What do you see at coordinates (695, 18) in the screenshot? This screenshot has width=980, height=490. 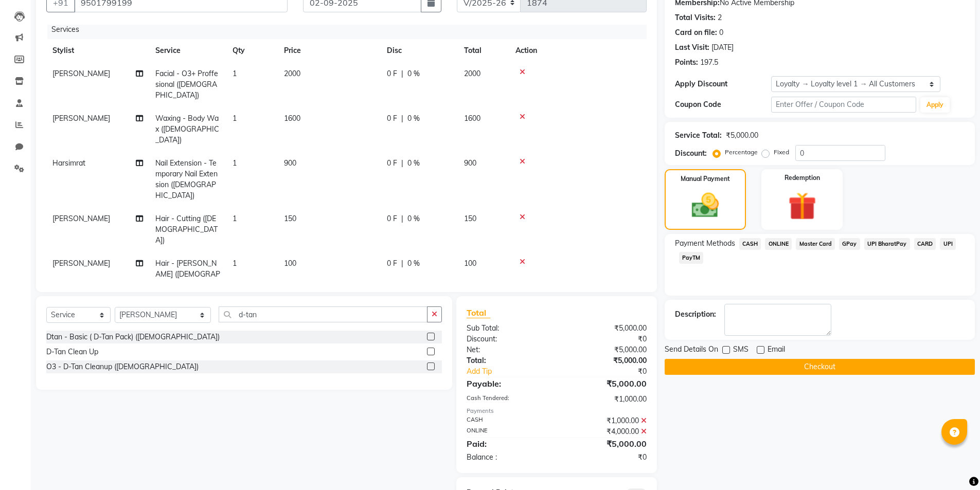 I see `div: Total Visits:` at bounding box center [695, 18].